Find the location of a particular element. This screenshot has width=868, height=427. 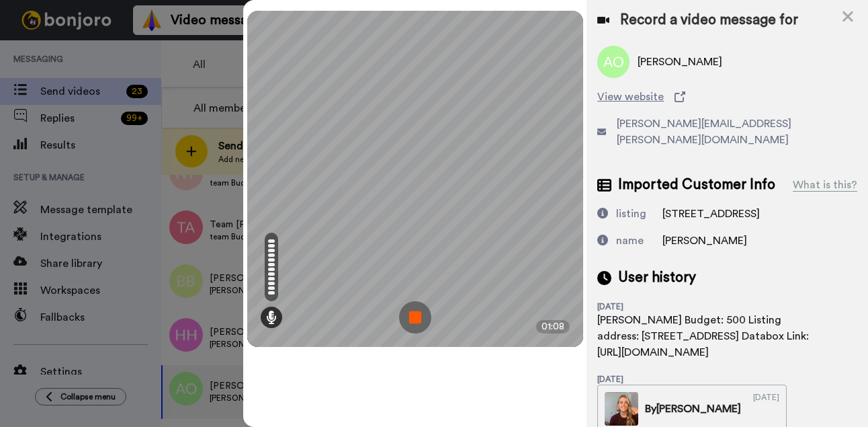

a: View website is located at coordinates (727, 97).